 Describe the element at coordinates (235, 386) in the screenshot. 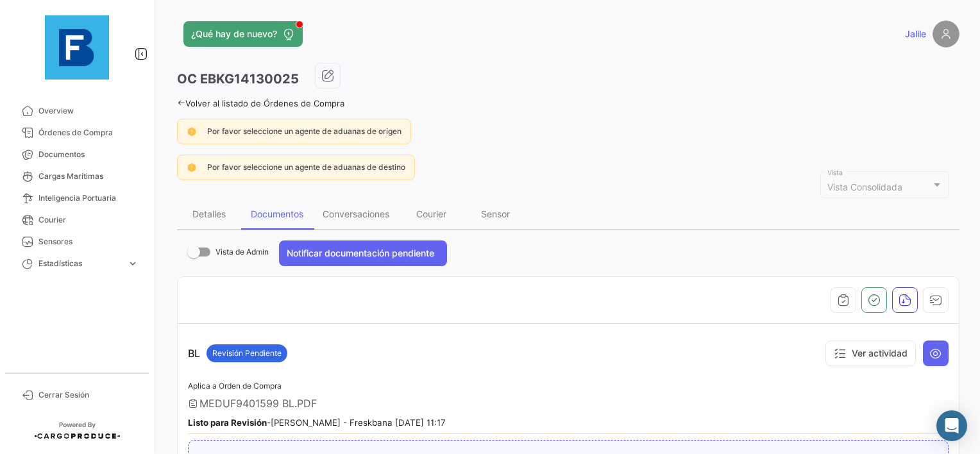

I see `span: Aplica a Orden de Compra` at that location.